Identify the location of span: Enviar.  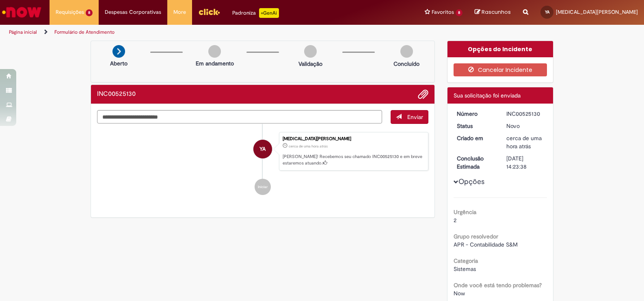
(415, 117).